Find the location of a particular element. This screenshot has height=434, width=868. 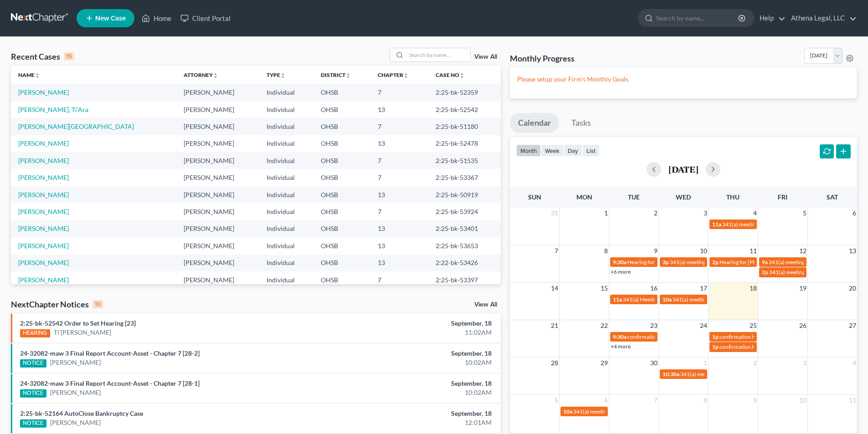

span: Thu is located at coordinates (732, 197).